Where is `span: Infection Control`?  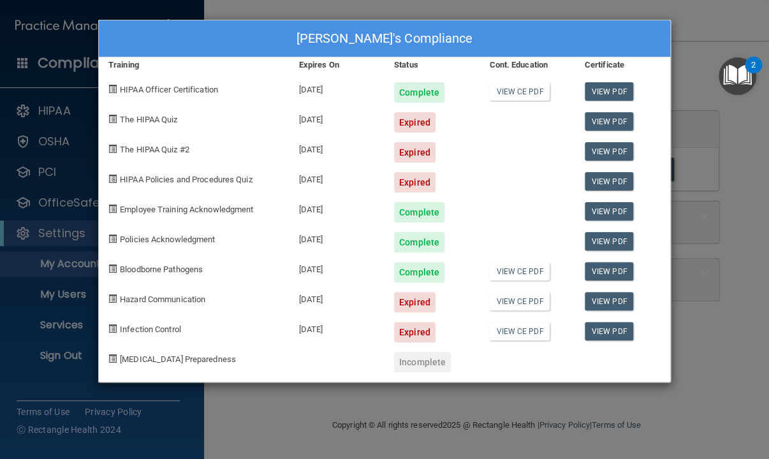 span: Infection Control is located at coordinates (150, 329).